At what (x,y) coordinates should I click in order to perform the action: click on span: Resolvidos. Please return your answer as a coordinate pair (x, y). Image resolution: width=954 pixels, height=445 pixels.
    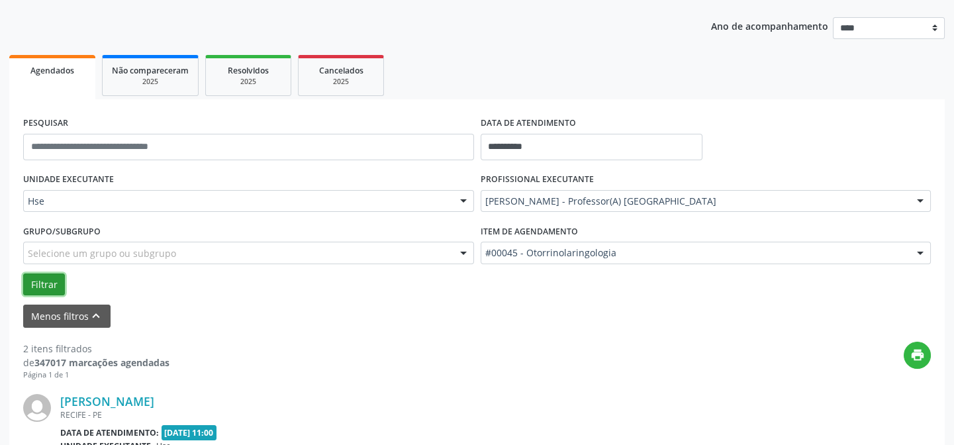
    Looking at the image, I should click on (248, 70).